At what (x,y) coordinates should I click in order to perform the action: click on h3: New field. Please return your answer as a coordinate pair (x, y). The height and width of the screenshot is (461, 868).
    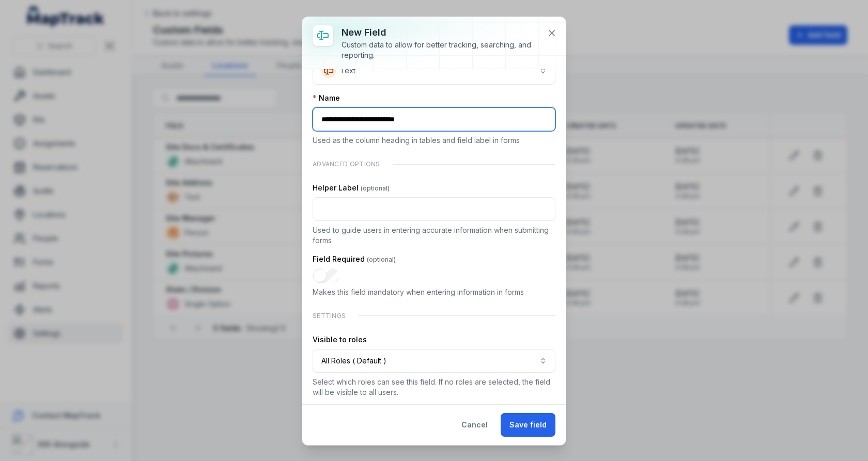
    Looking at the image, I should click on (440, 33).